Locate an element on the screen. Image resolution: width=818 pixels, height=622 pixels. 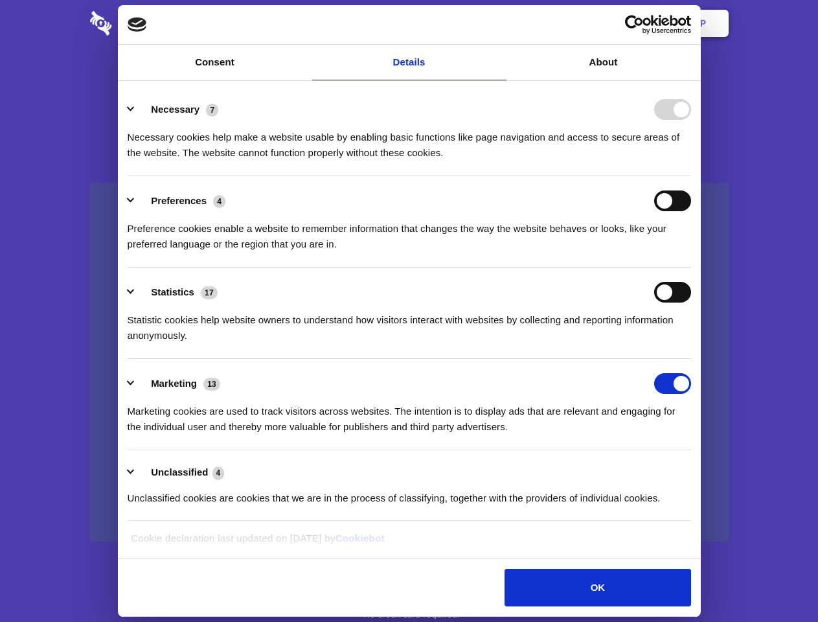
div: Statistic cookies help website owners to understand how visitors interact with websites by collec... is located at coordinates (409, 323).